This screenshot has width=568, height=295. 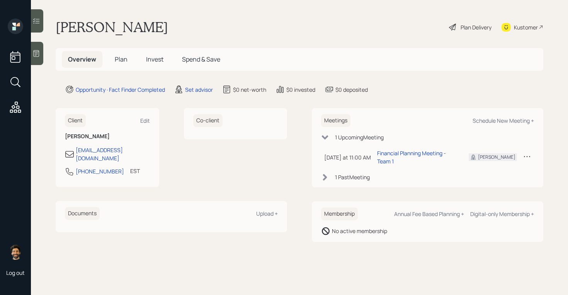 What do you see at coordinates (417, 157) in the screenshot?
I see `div: Financial Planning Meeting - Team 1` at bounding box center [417, 157].